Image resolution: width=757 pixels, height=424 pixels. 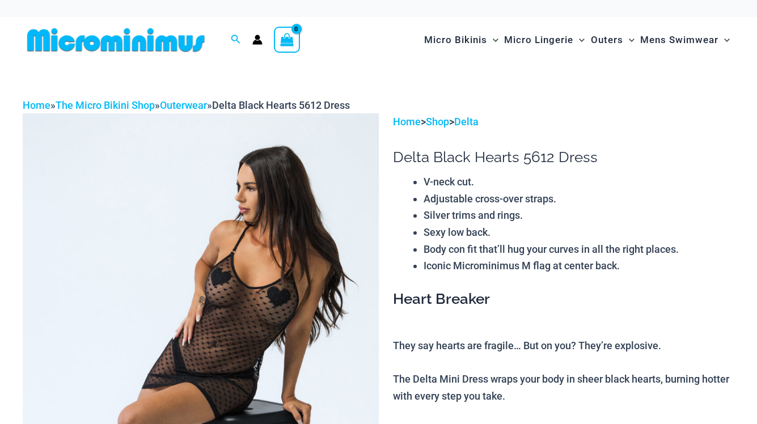 What do you see at coordinates (461, 40) in the screenshot?
I see `a: Micro BikinisMenu ToggleMenu Toggle` at bounding box center [461, 40].